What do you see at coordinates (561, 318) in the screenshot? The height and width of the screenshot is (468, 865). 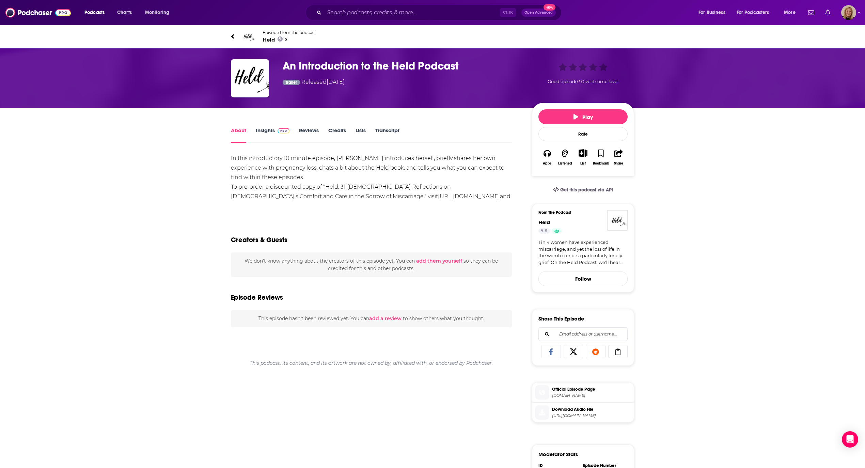 I see `h3: Share This Episode` at bounding box center [561, 318].